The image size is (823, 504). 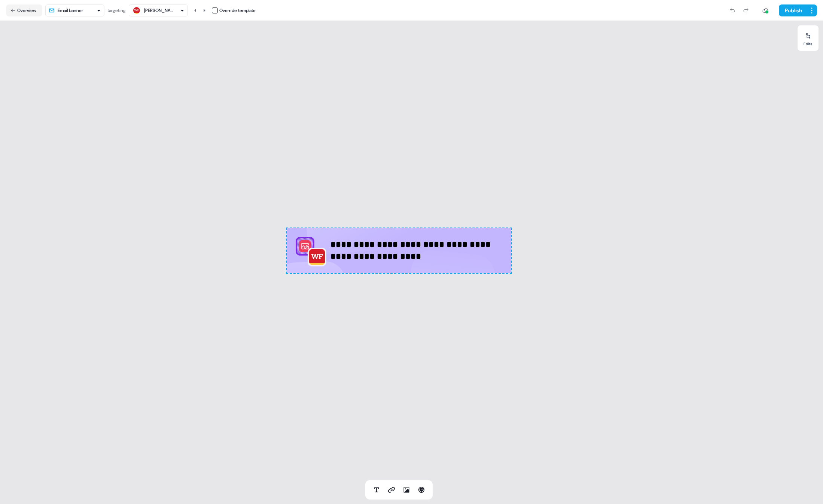 What do you see at coordinates (24, 11) in the screenshot?
I see `button: Overview` at bounding box center [24, 11].